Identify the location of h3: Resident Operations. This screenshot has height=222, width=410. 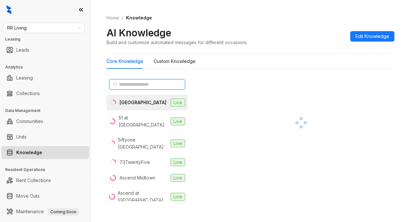
(48, 170).